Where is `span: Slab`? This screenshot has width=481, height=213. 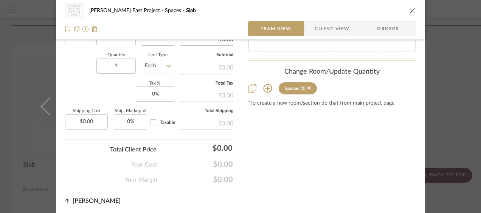 span: Slab is located at coordinates (191, 11).